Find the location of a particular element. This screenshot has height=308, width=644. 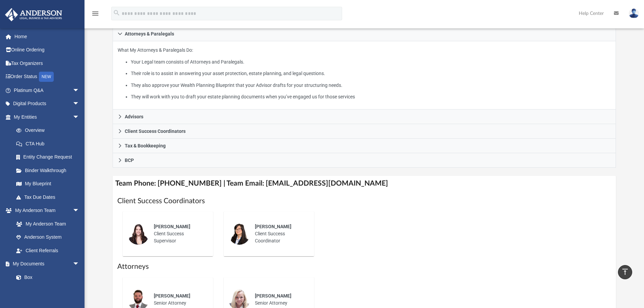

a: Home is located at coordinates (47, 36).